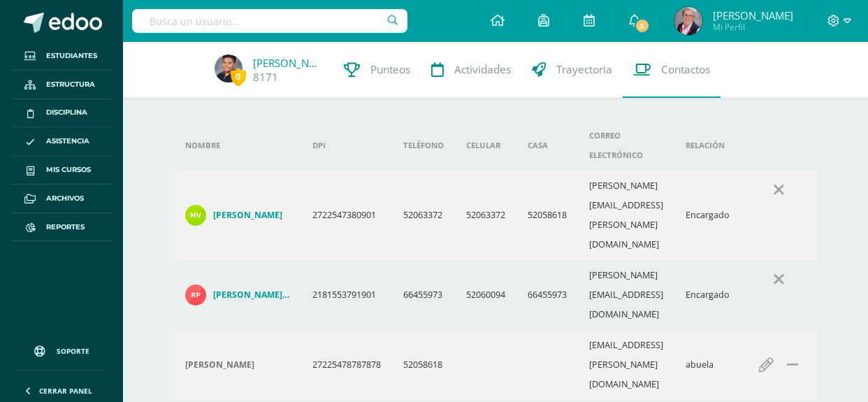 This screenshot has height=402, width=868. I want to click on span: Reportes, so click(65, 228).